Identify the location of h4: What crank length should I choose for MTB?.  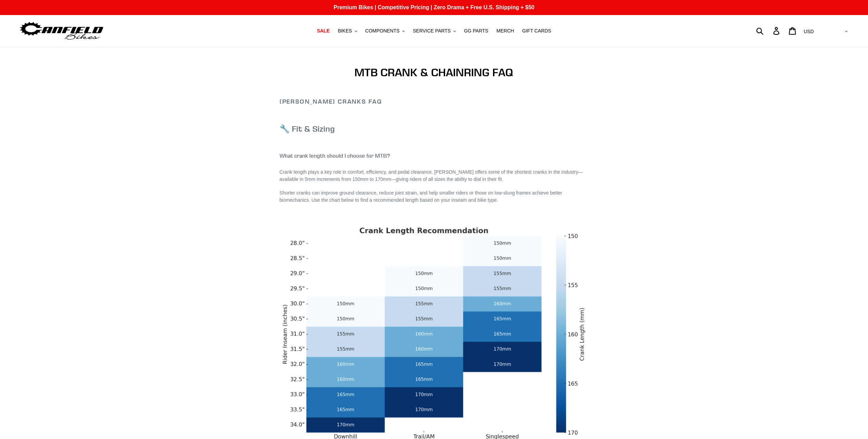
(434, 156).